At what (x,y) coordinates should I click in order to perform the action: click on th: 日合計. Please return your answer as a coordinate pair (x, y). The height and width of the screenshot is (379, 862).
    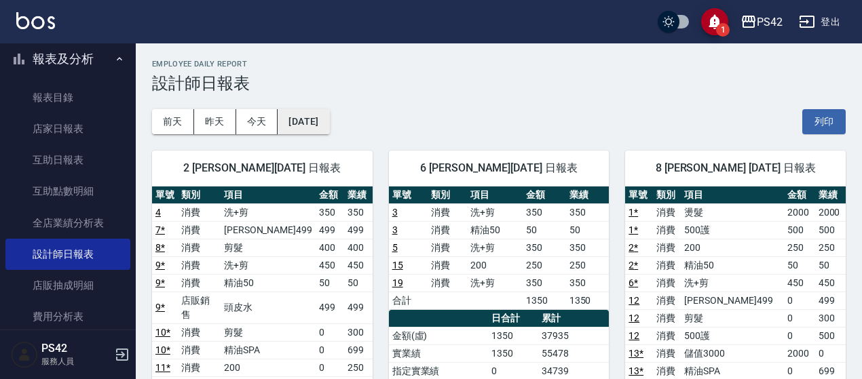
    Looking at the image, I should click on (513, 319).